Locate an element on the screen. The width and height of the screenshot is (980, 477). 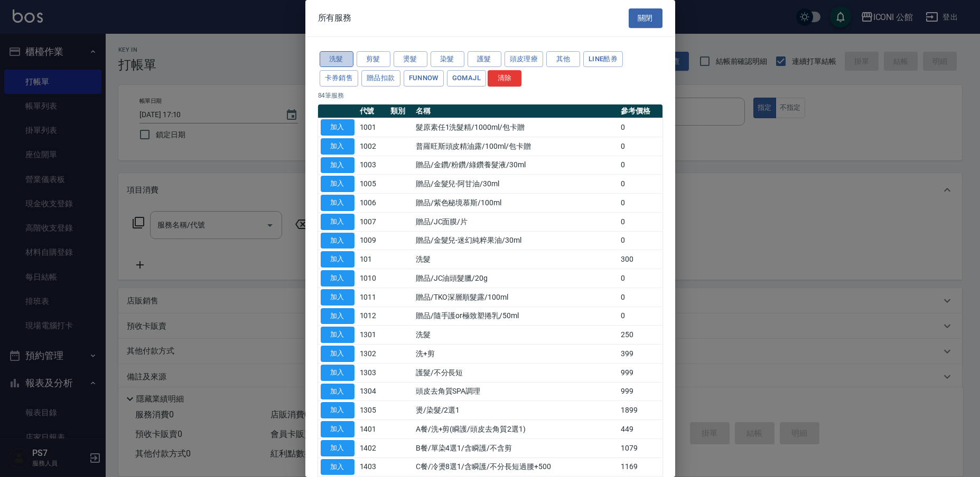
td: 燙/染髮/2選1 is located at coordinates (516, 411).